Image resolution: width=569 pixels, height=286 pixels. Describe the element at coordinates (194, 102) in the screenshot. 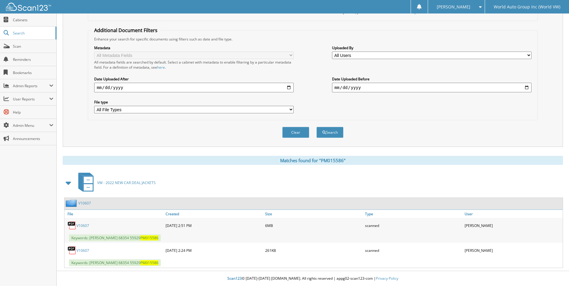

I see `label: File type` at that location.